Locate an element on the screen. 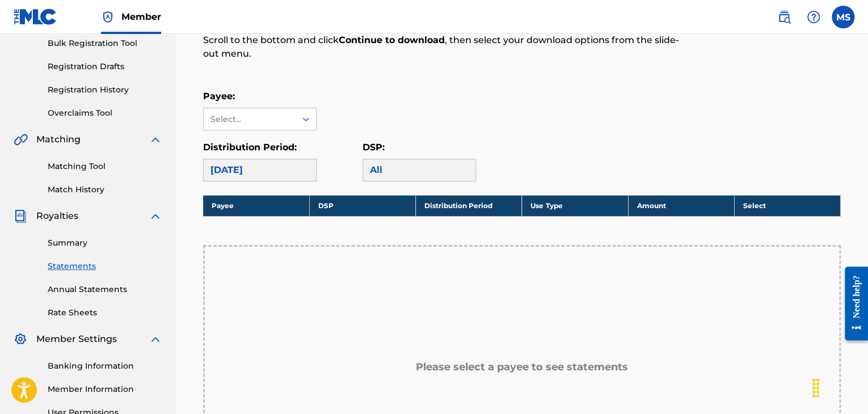 The width and height of the screenshot is (868, 414). strong: Continue to download is located at coordinates (391, 40).